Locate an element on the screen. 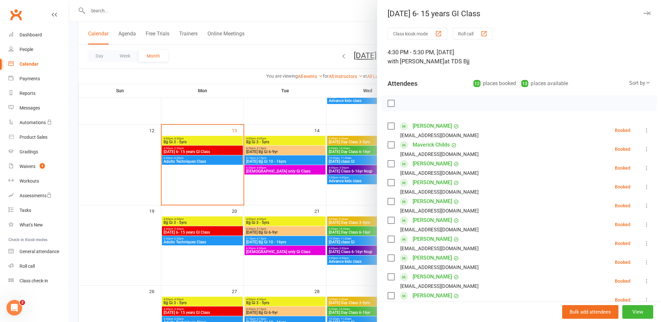 The image size is (661, 322). div: 12 is located at coordinates (477, 84).